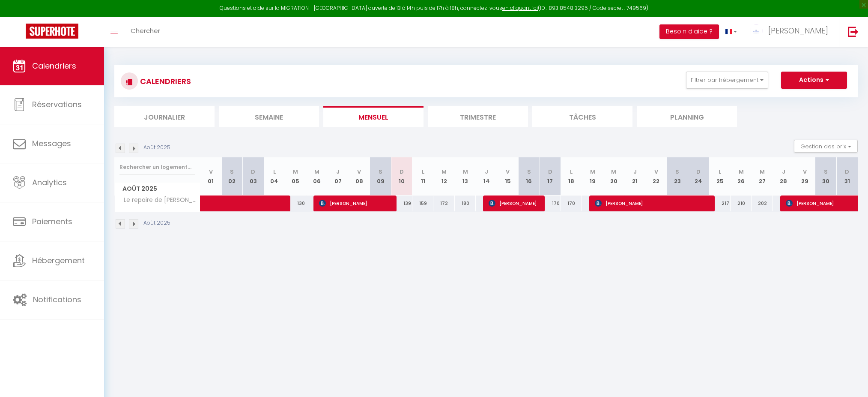 The image size is (868, 397). What do you see at coordinates (157, 189) in the screenshot?
I see `span: Août 2025` at bounding box center [157, 189].